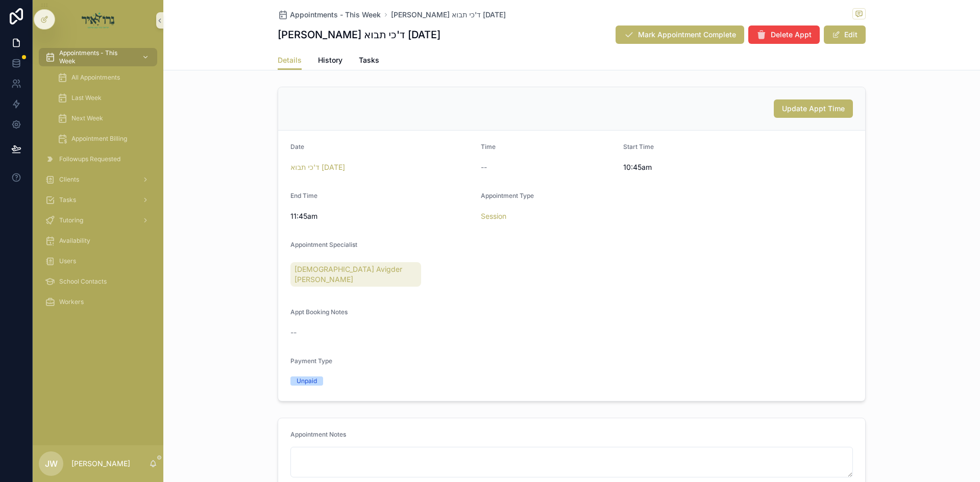  I want to click on a: History, so click(330, 61).